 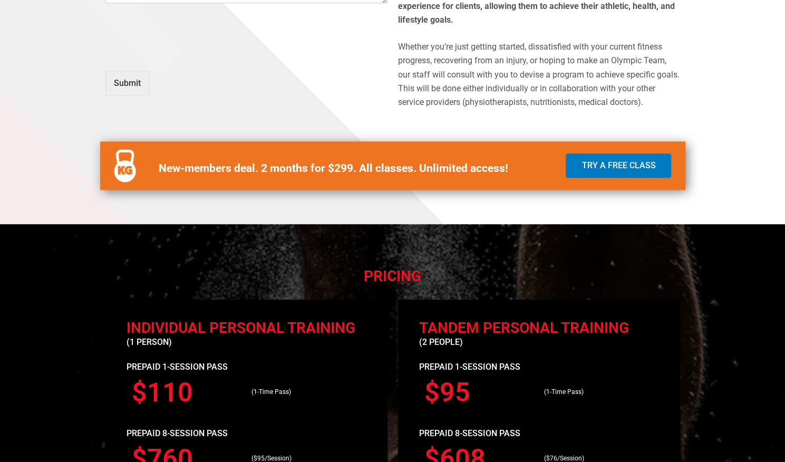 I want to click on h3: $95, so click(x=479, y=392).